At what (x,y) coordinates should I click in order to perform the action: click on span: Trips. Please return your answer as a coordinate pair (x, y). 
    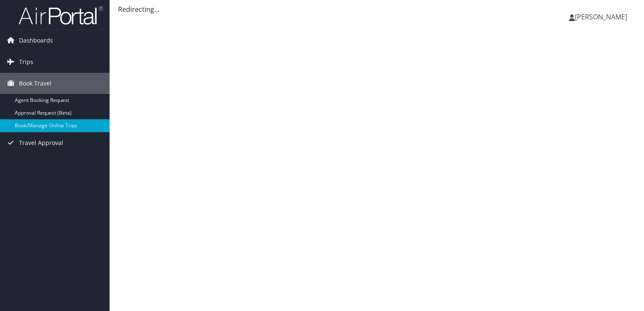
    Looking at the image, I should click on (26, 62).